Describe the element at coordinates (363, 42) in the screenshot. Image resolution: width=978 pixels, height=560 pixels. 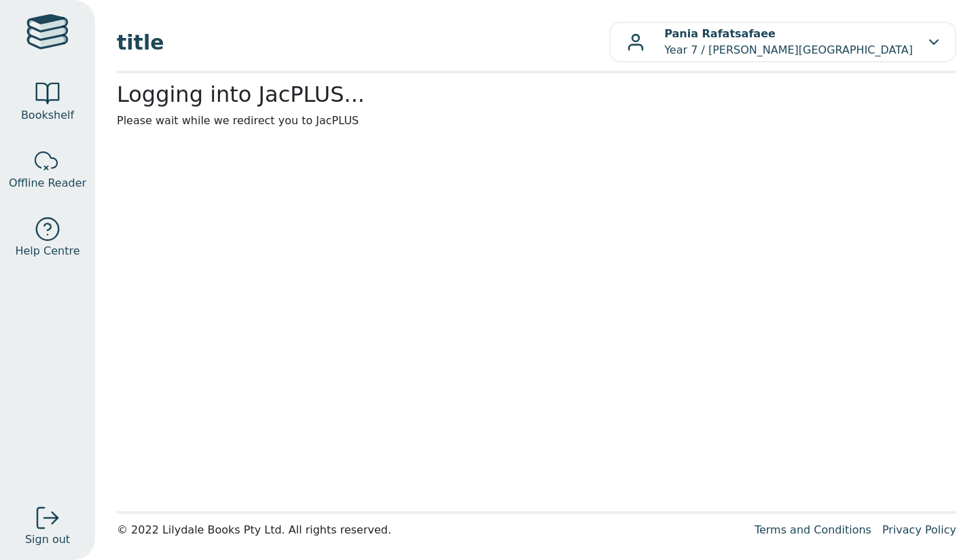
I see `span: title` at that location.